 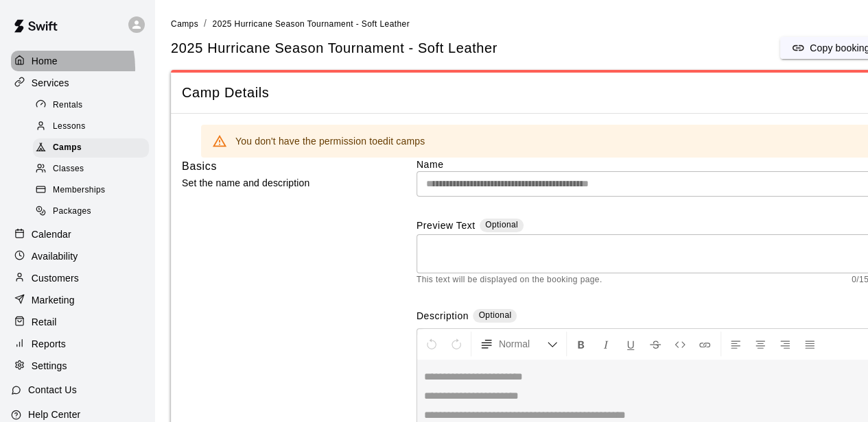 What do you see at coordinates (77, 322) in the screenshot?
I see `div: Retail` at bounding box center [77, 322].